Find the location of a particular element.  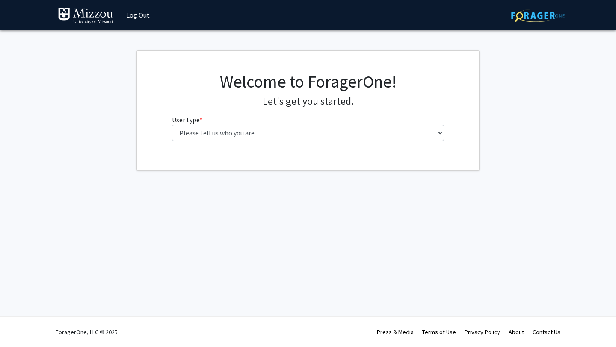

a: Contact Us is located at coordinates (546, 333).